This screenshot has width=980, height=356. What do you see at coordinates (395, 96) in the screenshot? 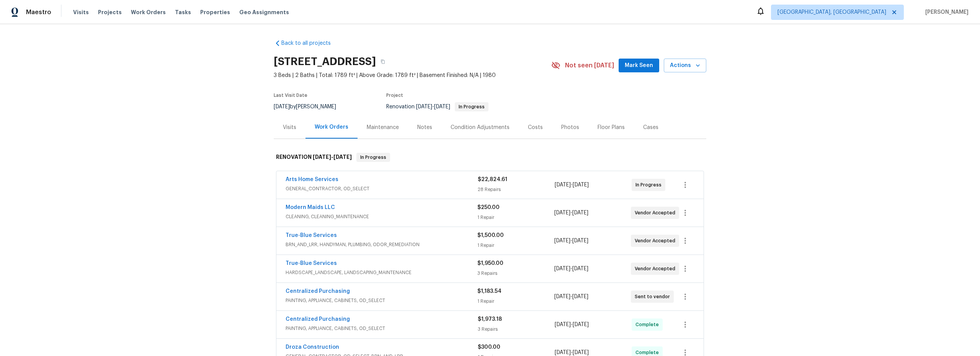
I see `span: Project` at bounding box center [395, 96].